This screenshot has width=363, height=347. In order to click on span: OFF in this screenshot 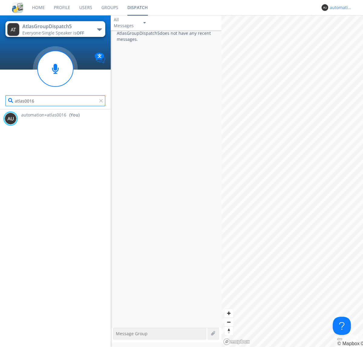, I will do `click(80, 33)`.